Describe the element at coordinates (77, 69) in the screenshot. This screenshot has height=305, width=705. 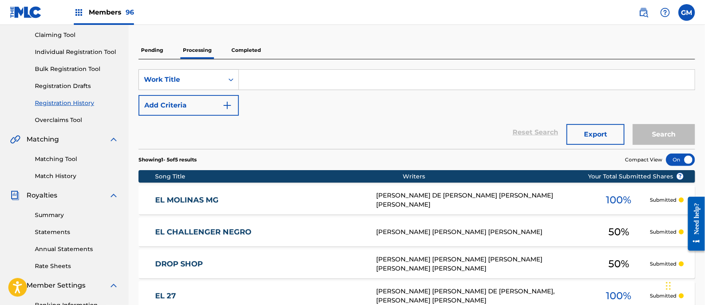
I see `a: Bulk Registration Tool` at that location.